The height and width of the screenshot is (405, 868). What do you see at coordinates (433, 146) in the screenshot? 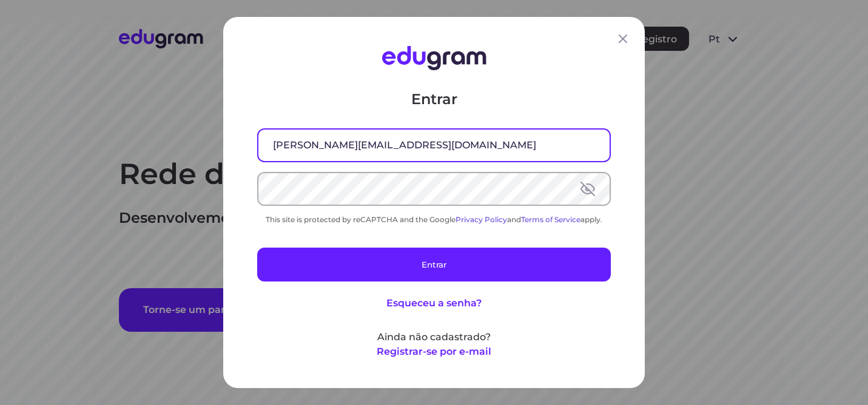
I see `input: E-mail` at bounding box center [433, 146].